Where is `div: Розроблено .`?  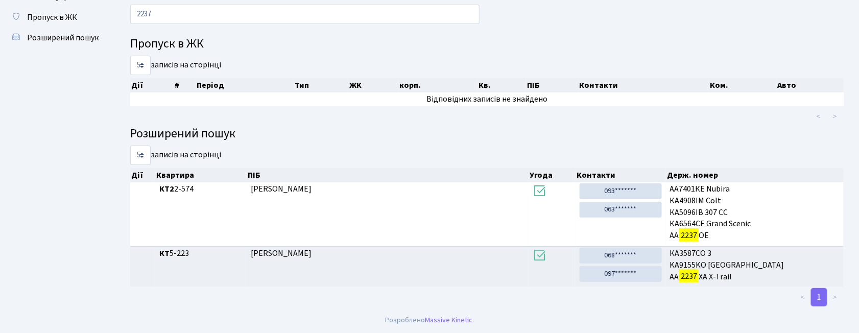 div: Розроблено . is located at coordinates (429, 320).